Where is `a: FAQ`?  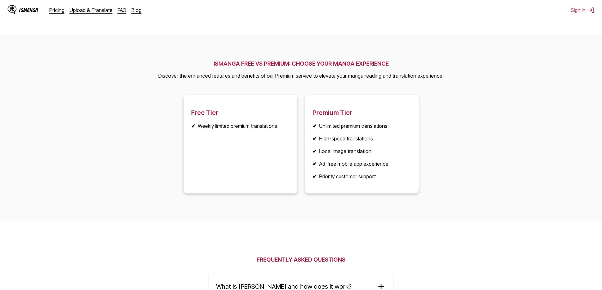 a: FAQ is located at coordinates (122, 10).